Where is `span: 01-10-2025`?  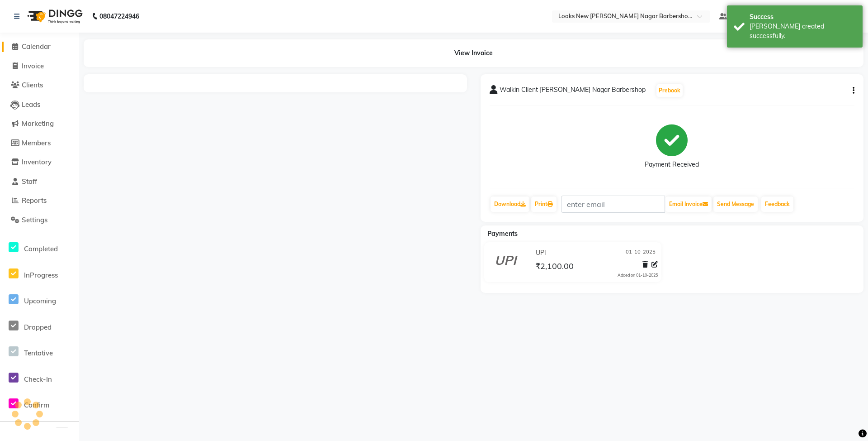
span: 01-10-2025 is located at coordinates (641, 252).